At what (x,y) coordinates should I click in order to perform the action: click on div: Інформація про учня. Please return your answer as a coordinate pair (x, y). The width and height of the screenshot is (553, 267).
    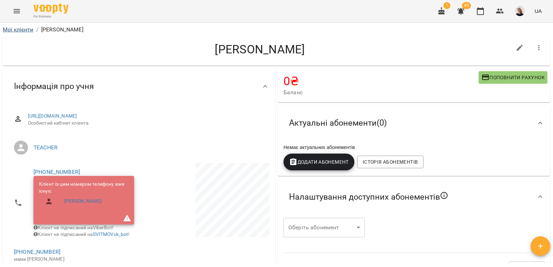
    Looking at the image, I should click on (139, 86).